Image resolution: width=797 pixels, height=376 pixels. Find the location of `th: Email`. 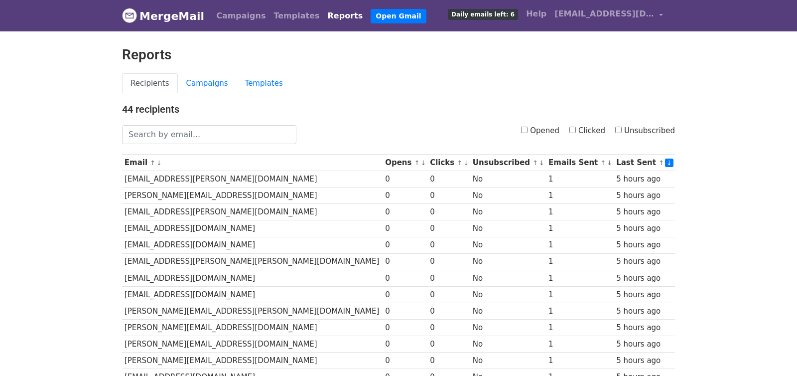

th: Email is located at coordinates (252, 162).